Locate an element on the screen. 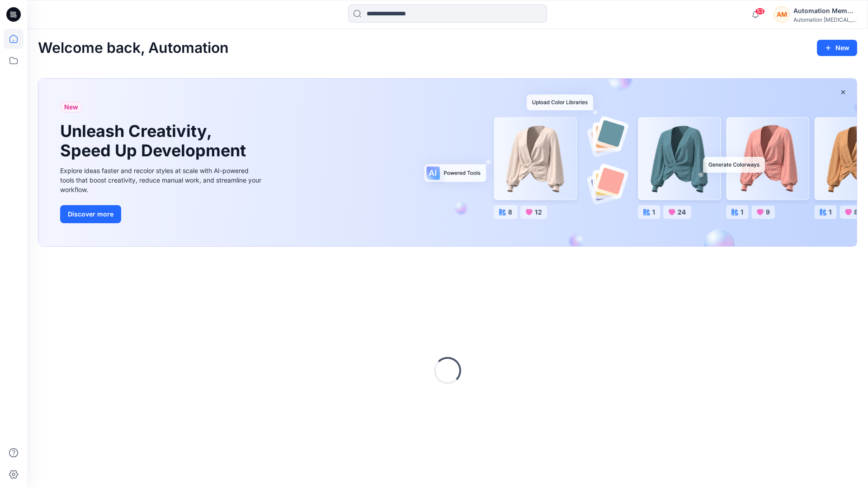 This screenshot has height=488, width=868. span: New is located at coordinates (71, 107).